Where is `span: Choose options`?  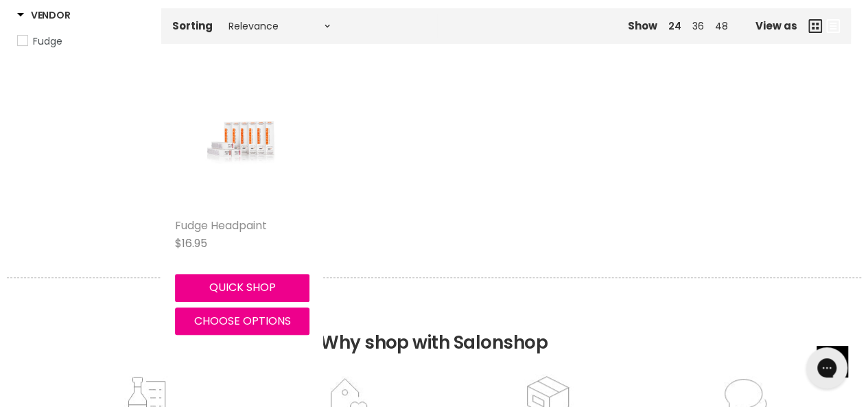 span: Choose options is located at coordinates (242, 320).